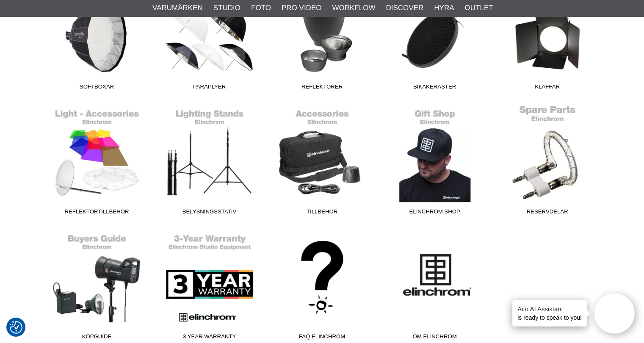 The width and height of the screenshot is (644, 343). What do you see at coordinates (322, 213) in the screenshot?
I see `span: Tillbehör` at bounding box center [322, 213].